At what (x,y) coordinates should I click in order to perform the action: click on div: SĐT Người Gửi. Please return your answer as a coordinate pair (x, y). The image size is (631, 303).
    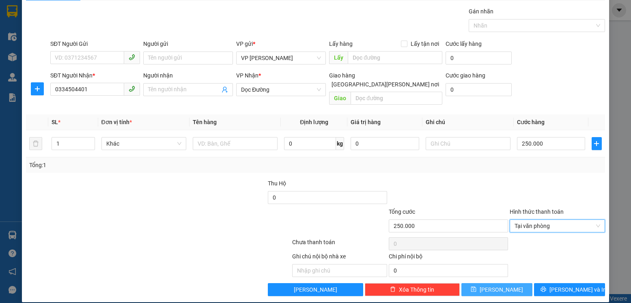
    Looking at the image, I should click on (95, 44).